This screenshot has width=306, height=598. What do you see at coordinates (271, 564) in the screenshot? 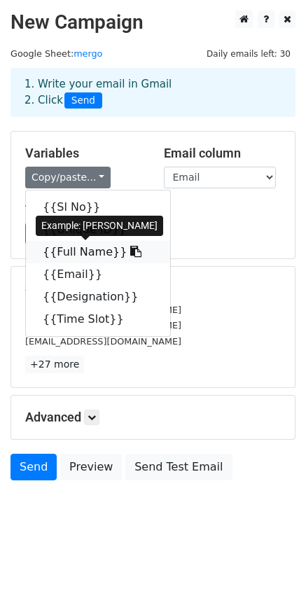
I see `div: Chat Widget` at bounding box center [271, 564].